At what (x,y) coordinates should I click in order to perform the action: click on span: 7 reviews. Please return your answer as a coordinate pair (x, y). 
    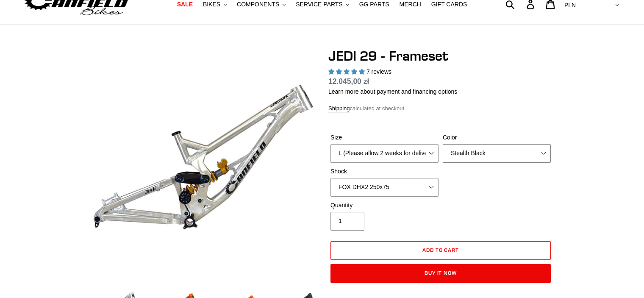
    Looking at the image, I should click on (379, 71).